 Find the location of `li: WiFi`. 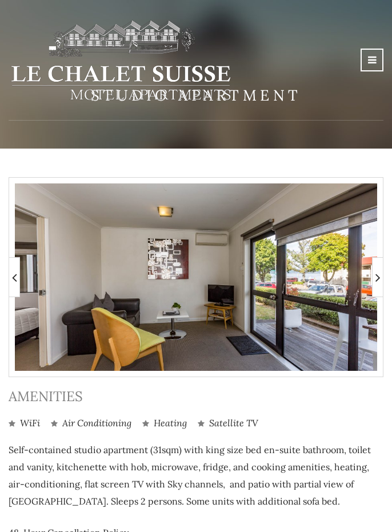

li: WiFi is located at coordinates (24, 423).